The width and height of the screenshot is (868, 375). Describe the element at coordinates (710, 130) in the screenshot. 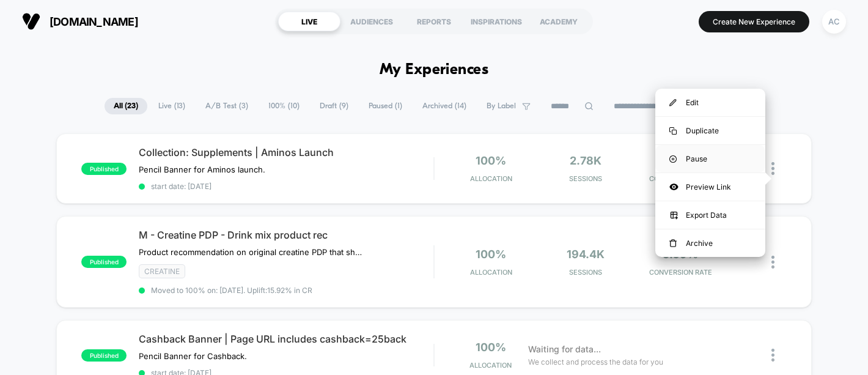

I see `div: Duplicate` at that location.